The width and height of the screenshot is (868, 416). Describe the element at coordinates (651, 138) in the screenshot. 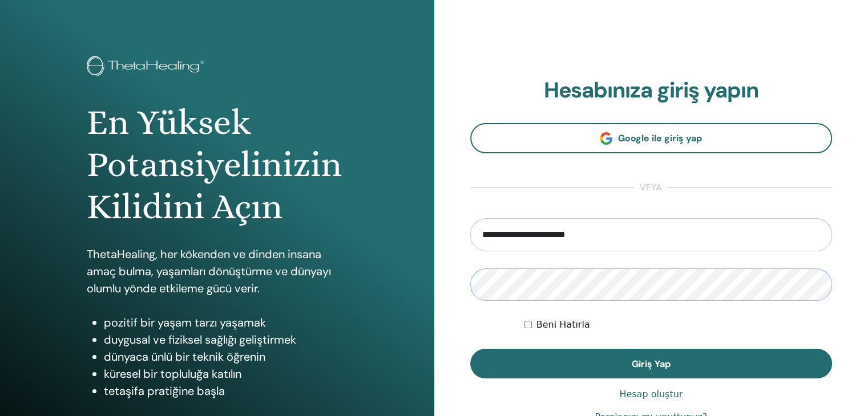

I see `a: Google ile giriş yap` at that location.